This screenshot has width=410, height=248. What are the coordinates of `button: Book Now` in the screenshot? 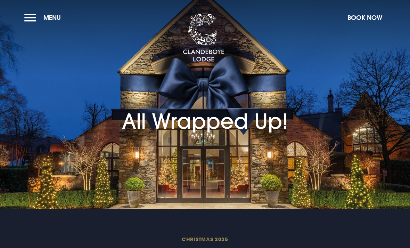 It's located at (365, 17).